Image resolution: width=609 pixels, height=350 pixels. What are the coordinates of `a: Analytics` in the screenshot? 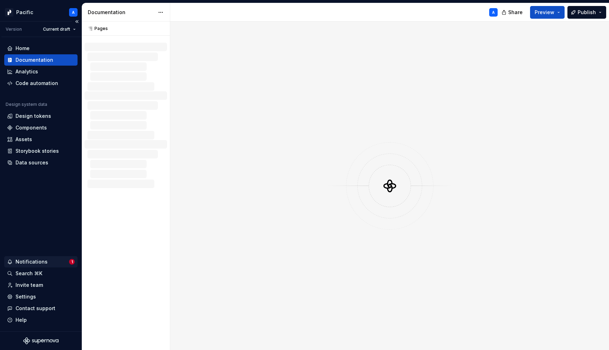 It's located at (41, 72).